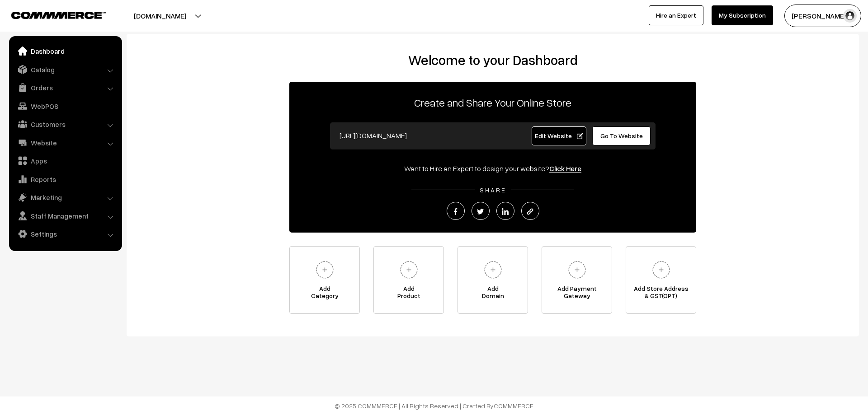 The width and height of the screenshot is (868, 415). What do you see at coordinates (65, 179) in the screenshot?
I see `a: Reports` at bounding box center [65, 179].